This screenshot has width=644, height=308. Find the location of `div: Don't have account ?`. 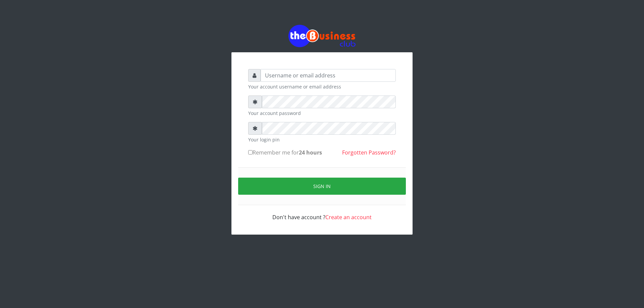

div: Don't have account ? is located at coordinates (322, 213).